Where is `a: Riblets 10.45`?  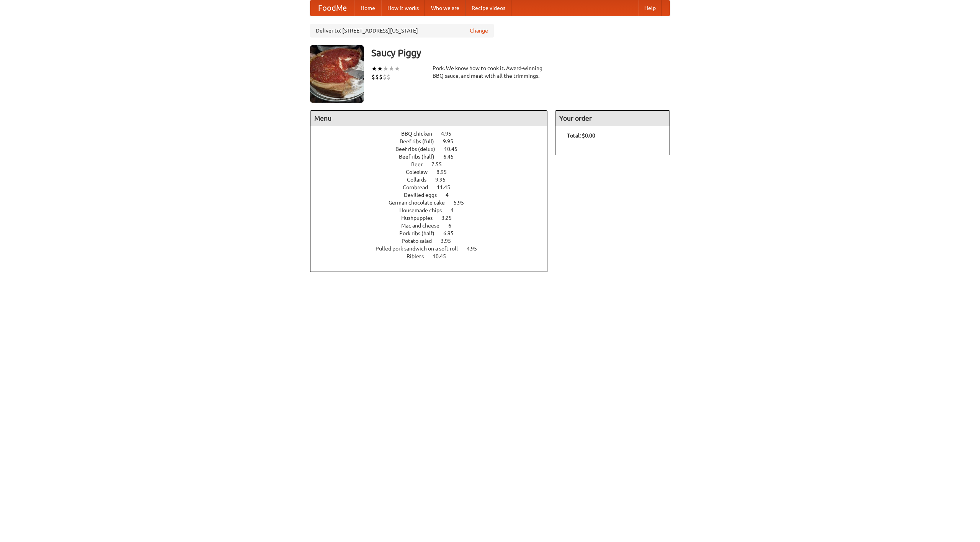
a: Riblets 10.45 is located at coordinates (433, 256).